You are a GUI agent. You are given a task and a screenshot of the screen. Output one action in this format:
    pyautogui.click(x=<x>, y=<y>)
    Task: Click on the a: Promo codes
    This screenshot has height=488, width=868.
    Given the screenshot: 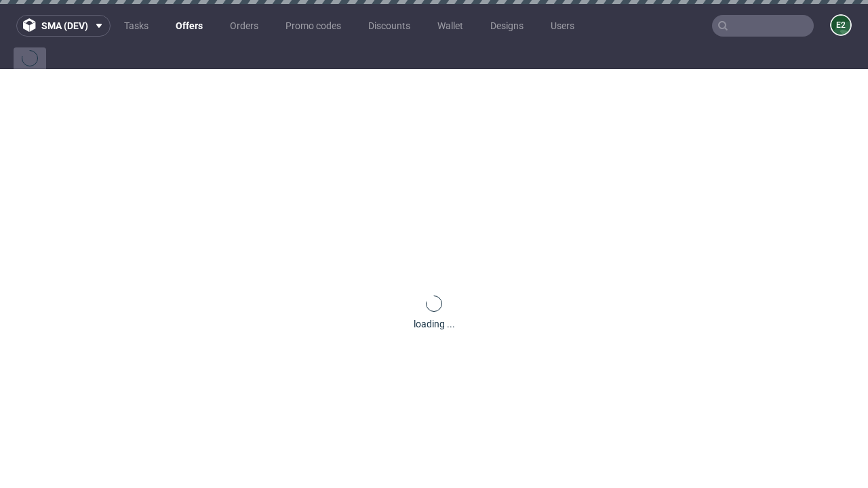 What is the action you would take?
    pyautogui.click(x=314, y=26)
    